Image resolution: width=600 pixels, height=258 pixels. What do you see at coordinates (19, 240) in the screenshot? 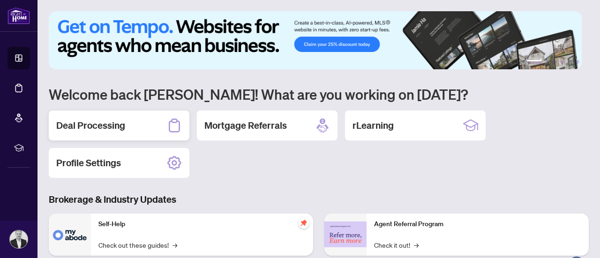
I see `img: Profile Icon` at bounding box center [19, 240].